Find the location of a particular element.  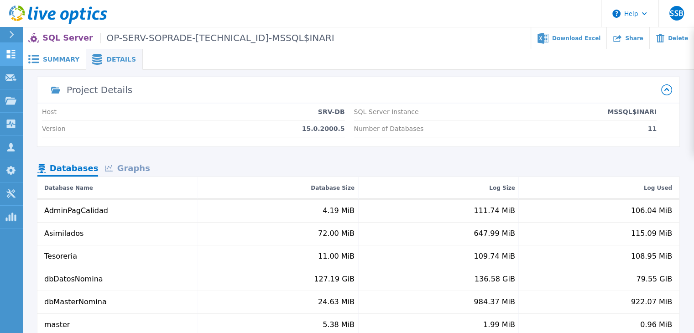

p: 11 is located at coordinates (652, 129).